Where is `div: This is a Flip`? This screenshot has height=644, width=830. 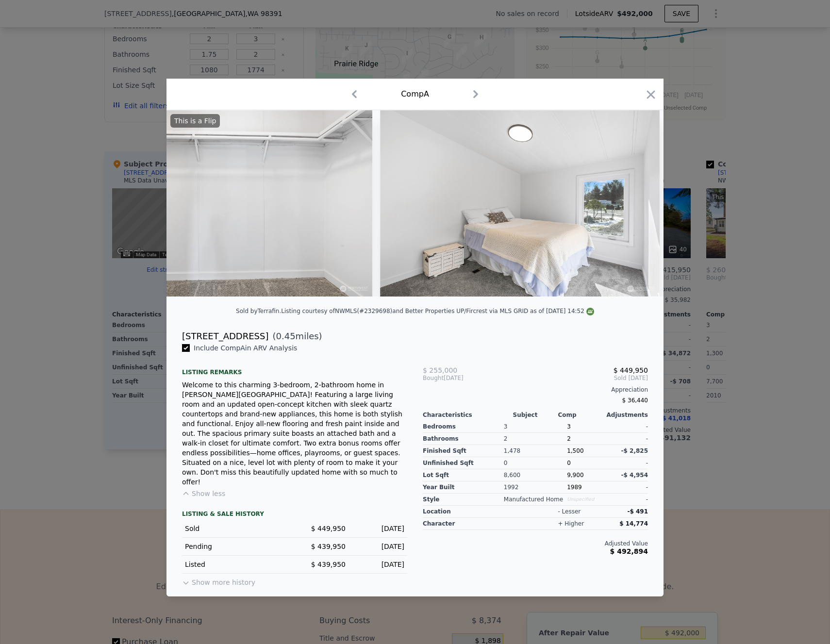 div: This is a Flip is located at coordinates (195, 121).